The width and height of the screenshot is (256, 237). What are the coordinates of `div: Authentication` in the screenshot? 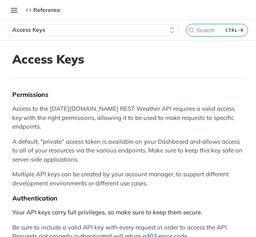 It's located at (128, 198).